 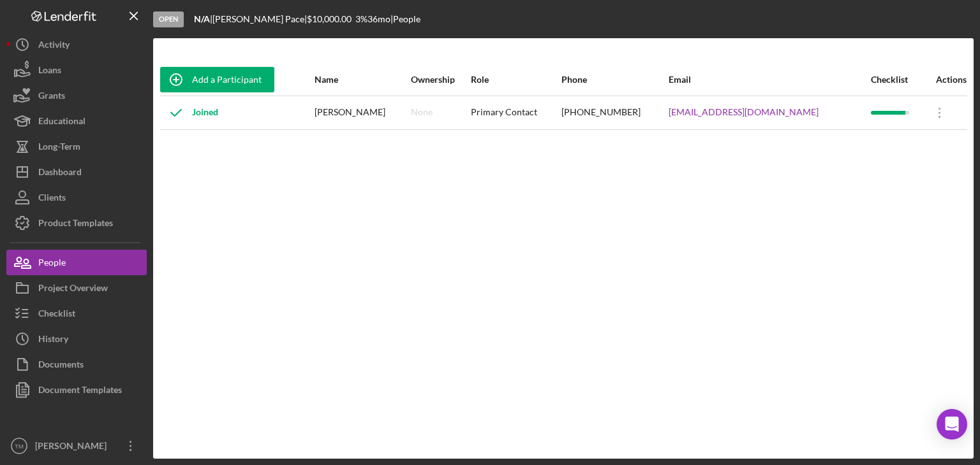 I want to click on div: History, so click(x=53, y=340).